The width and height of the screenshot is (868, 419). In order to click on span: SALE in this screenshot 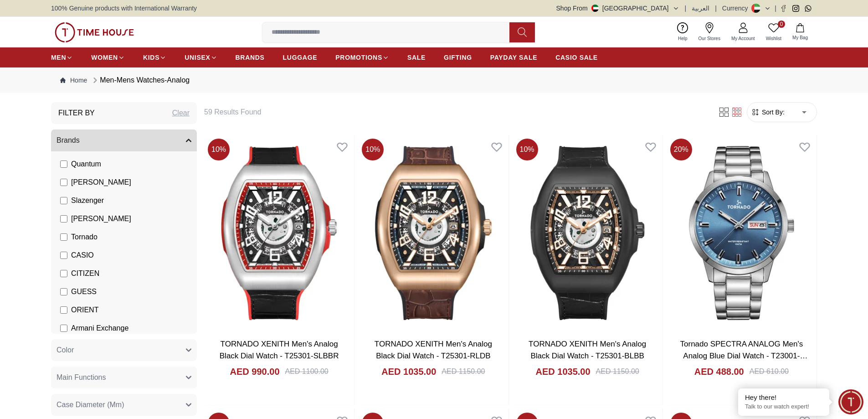, I will do `click(417, 57)`.